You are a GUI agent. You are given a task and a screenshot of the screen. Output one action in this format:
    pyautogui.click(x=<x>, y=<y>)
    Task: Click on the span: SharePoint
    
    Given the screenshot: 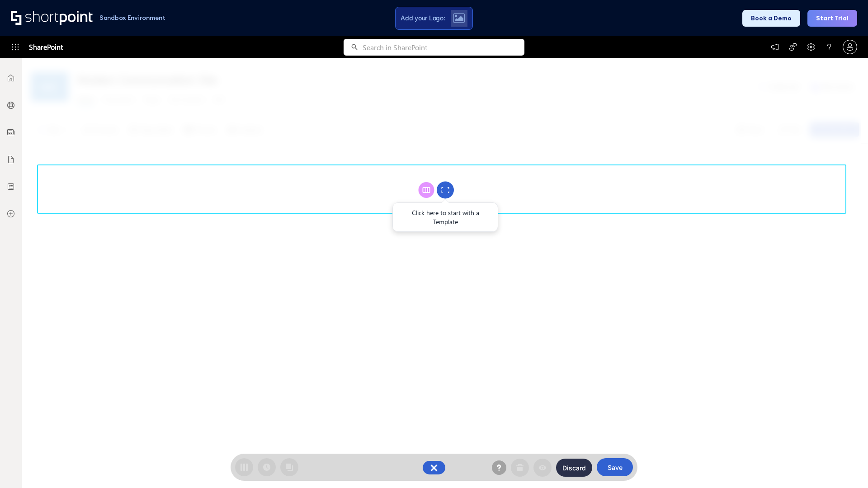 What is the action you would take?
    pyautogui.click(x=45, y=47)
    